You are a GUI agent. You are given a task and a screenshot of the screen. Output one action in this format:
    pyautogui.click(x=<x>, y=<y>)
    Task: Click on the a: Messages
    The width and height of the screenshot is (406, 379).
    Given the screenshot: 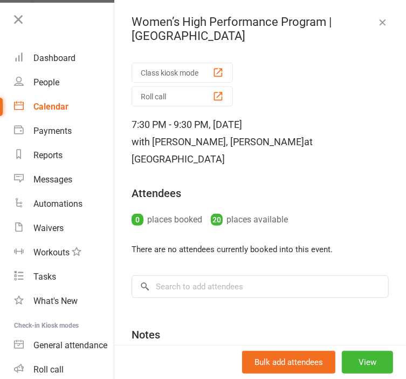 What is the action you would take?
    pyautogui.click(x=64, y=179)
    